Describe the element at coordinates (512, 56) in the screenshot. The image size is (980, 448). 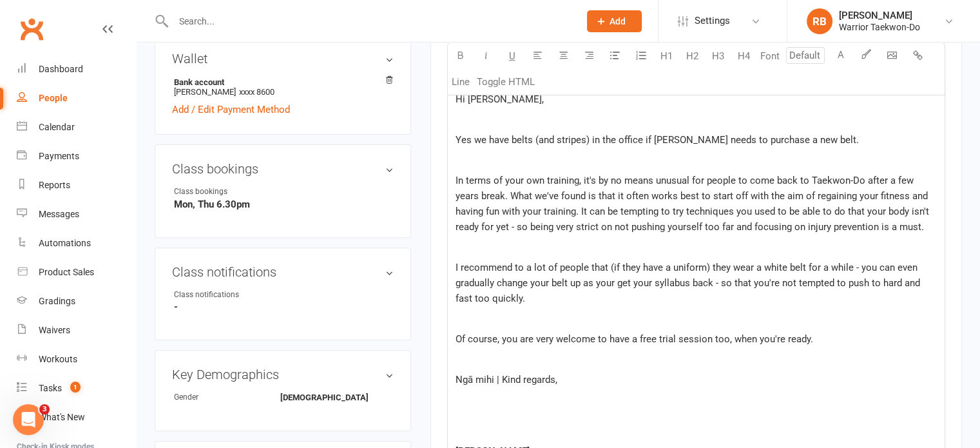
I see `button: U` at that location.